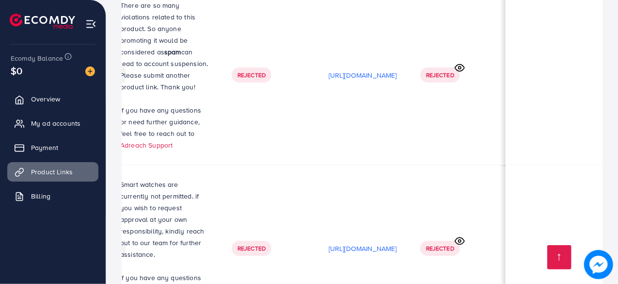 The width and height of the screenshot is (618, 284). Describe the element at coordinates (46, 99) in the screenshot. I see `span: Overview` at that location.